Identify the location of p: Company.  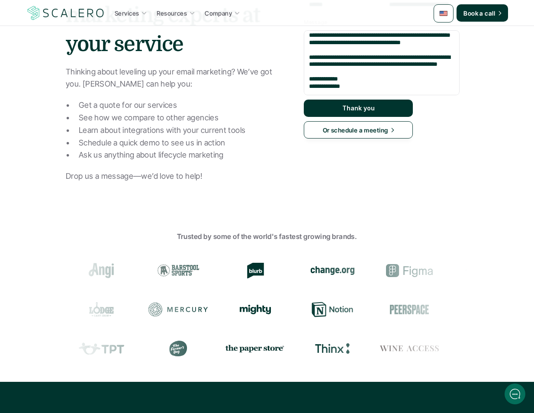
(218, 13).